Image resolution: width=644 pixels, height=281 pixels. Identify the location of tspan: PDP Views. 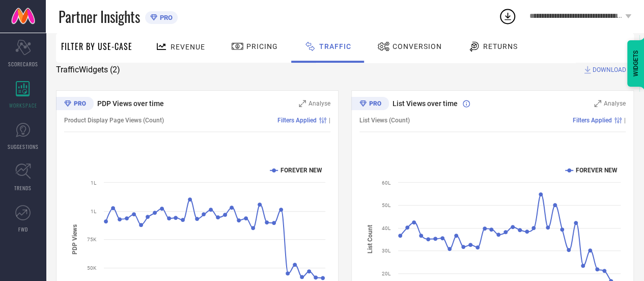
(75, 239).